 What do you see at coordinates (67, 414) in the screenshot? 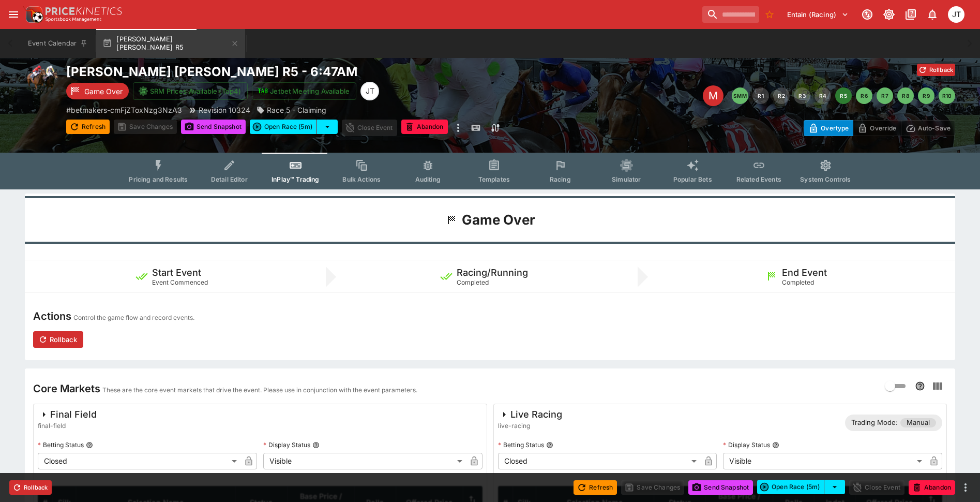
I see `div: Final Field` at bounding box center [67, 414].